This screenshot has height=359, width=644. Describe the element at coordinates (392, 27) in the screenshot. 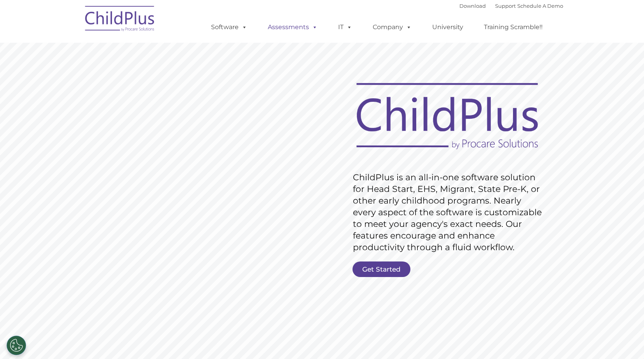

I see `a: Company` at that location.